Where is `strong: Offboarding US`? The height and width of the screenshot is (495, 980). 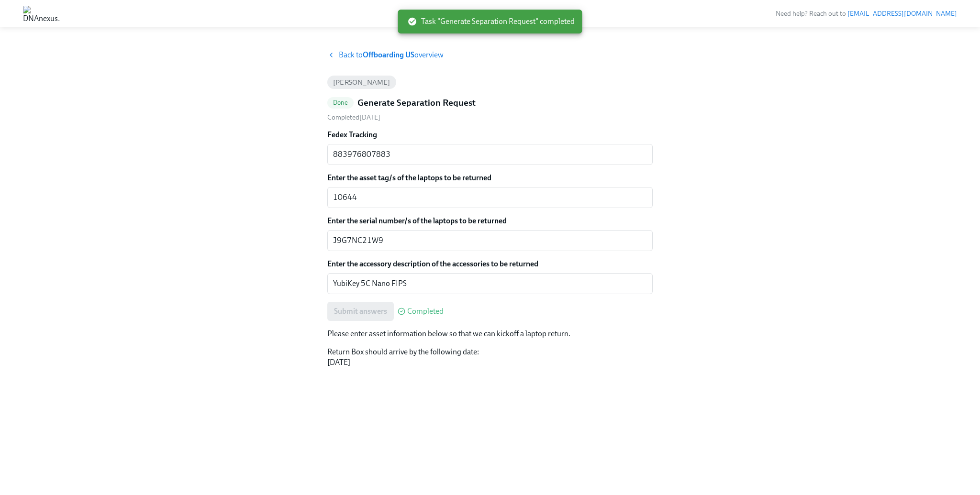
strong: Offboarding US is located at coordinates (388, 55).